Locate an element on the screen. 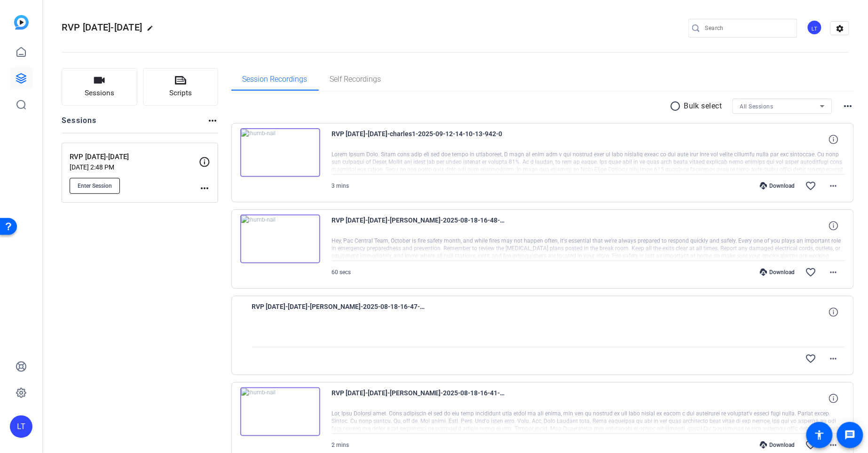 The height and width of the screenshot is (453, 868). span: Session Recordings is located at coordinates (275, 79).